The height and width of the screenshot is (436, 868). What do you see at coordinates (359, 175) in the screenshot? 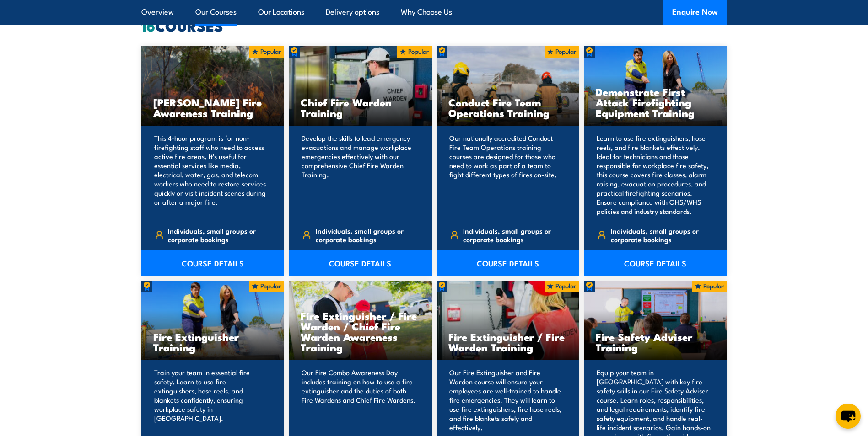
I see `p: Develop the skills to lead emergency evacuations and manage workplace emergencies effectively wit...` at bounding box center [359, 175].